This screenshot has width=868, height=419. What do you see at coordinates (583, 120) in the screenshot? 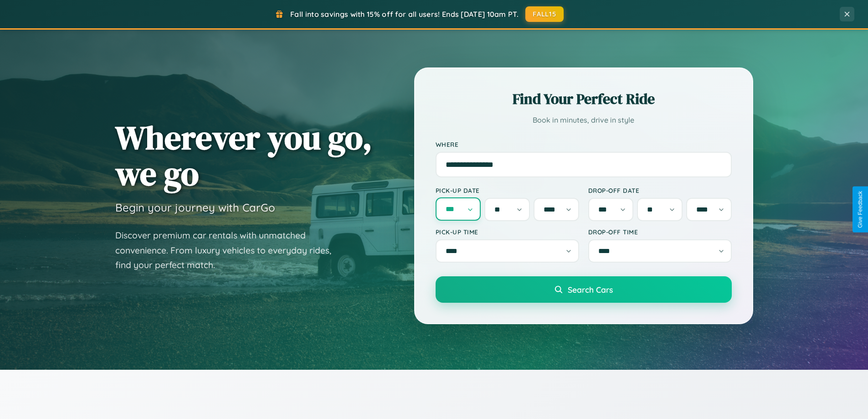
I see `p: Book in minutes, drive in style` at bounding box center [583, 120].